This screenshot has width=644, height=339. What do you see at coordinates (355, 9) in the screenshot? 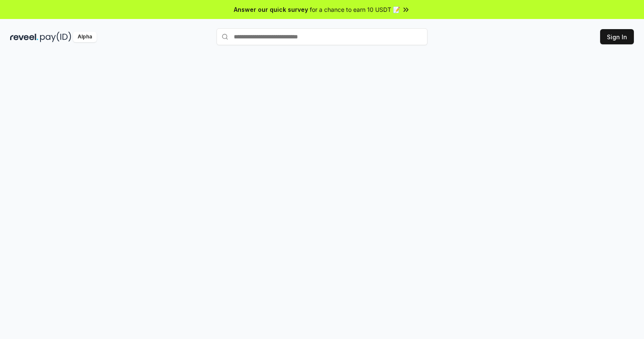
I see `span: for a chance to earn 10 USDT 📝` at bounding box center [355, 9].